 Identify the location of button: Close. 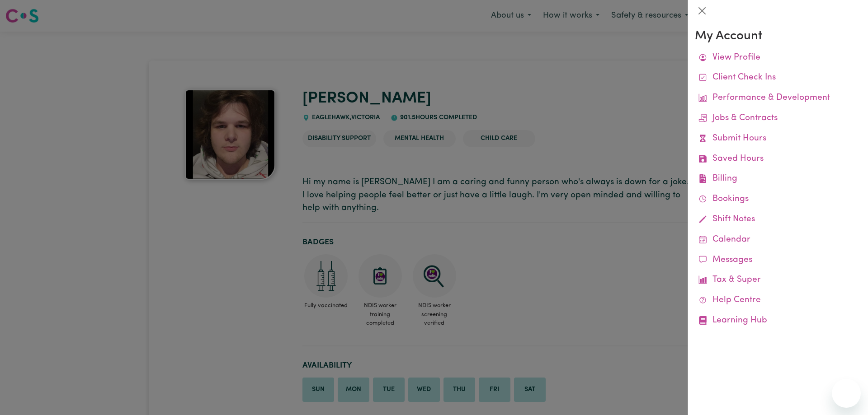
(702, 11).